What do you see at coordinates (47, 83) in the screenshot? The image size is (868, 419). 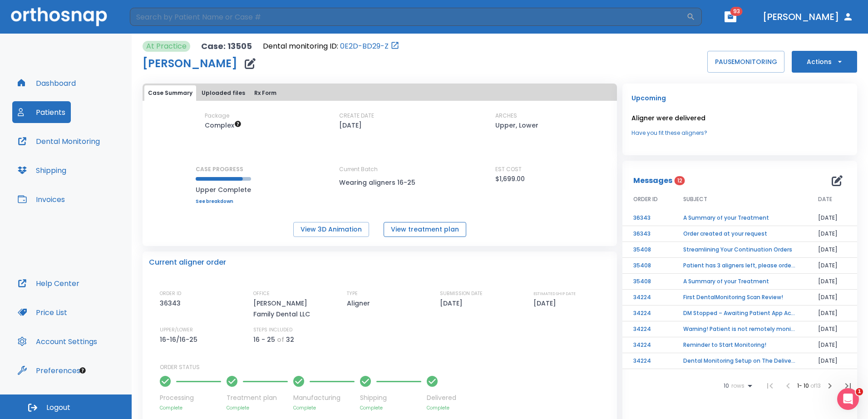 I see `a: Dashboard` at bounding box center [47, 83].